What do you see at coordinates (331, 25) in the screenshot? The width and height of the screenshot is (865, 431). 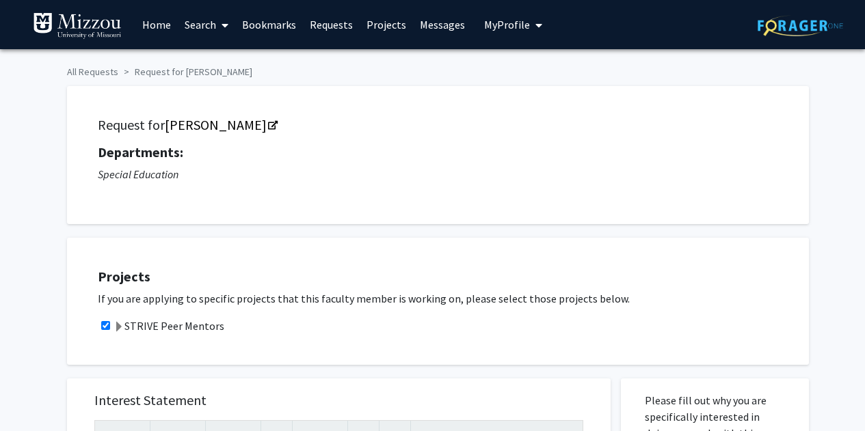 I see `a: Requests` at bounding box center [331, 25].